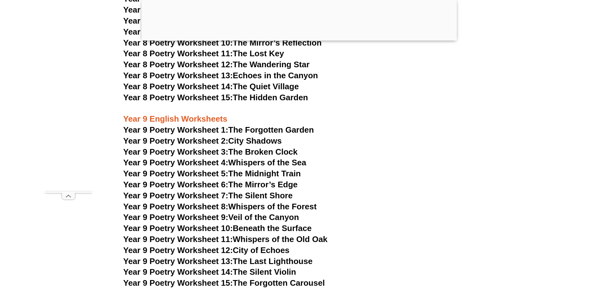  Describe the element at coordinates (218, 261) in the screenshot. I see `a: Year 9 Poetry Worksheet 13:The Last Lighthouse` at that location.